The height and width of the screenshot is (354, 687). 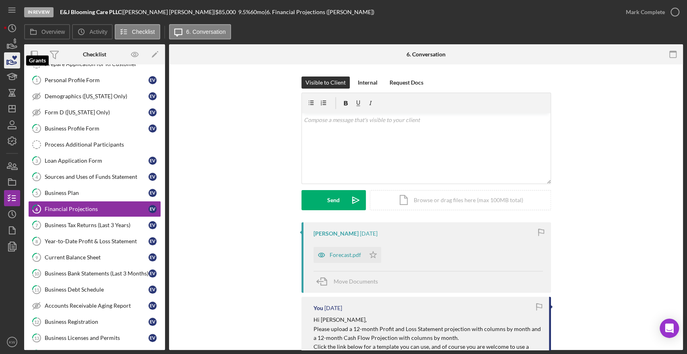 What do you see at coordinates (356, 281) in the screenshot?
I see `span: Move Documents` at bounding box center [356, 281].